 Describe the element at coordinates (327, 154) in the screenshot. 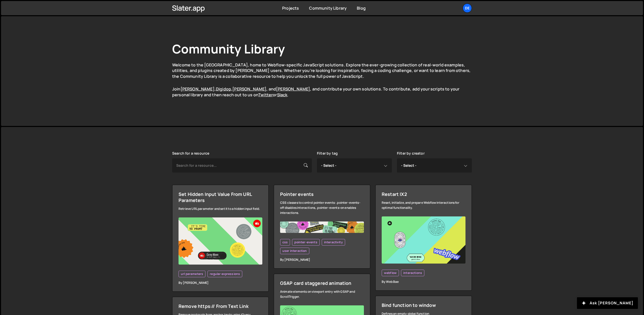

I see `label: Filter by tag` at that location.